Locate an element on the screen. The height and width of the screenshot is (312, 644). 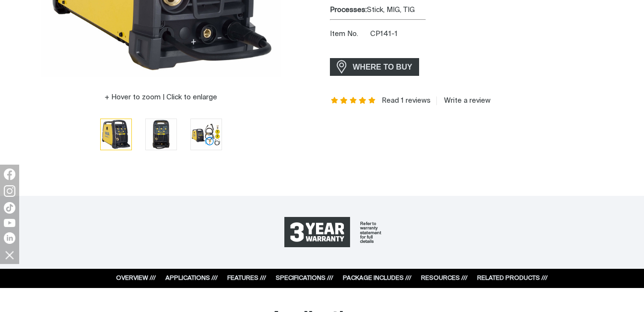
img: YouTube is located at coordinates (9, 223).